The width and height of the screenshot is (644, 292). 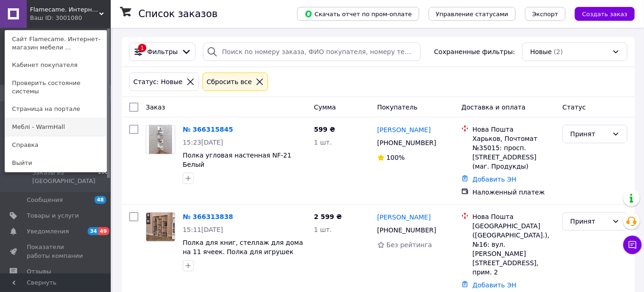 I want to click on span: Уведомления, so click(x=48, y=231).